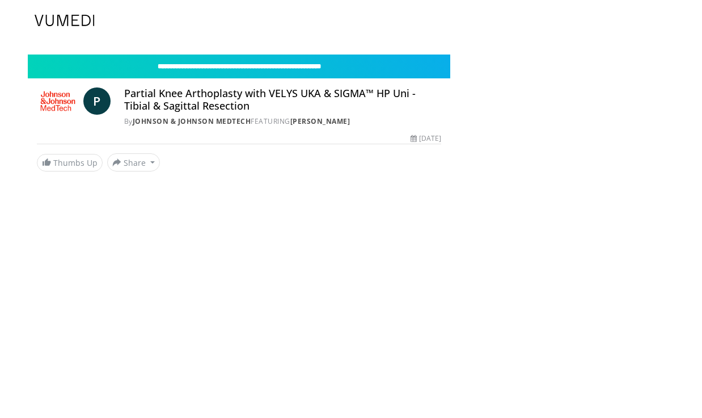  Describe the element at coordinates (283, 121) in the screenshot. I see `div: By FEATURING` at that location.